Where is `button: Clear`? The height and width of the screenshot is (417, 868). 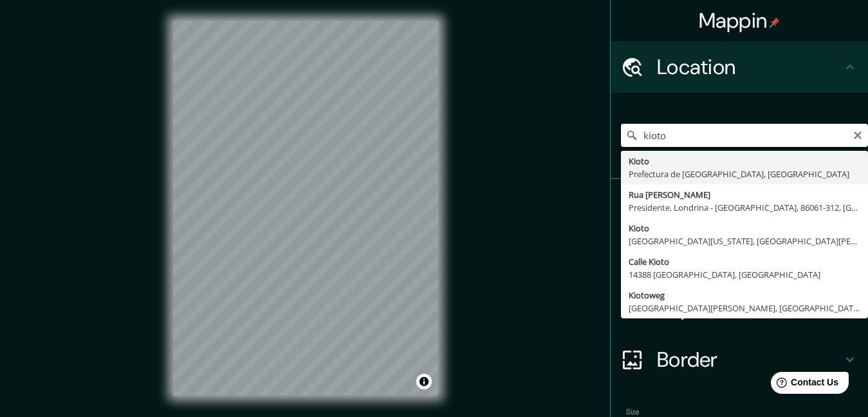
button: Clear is located at coordinates (858, 134).